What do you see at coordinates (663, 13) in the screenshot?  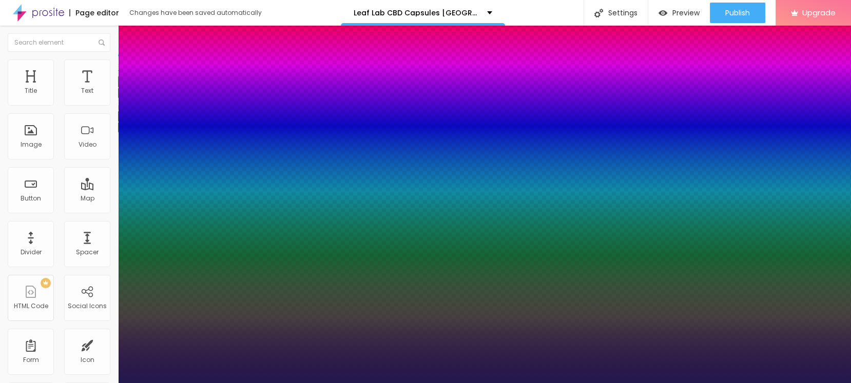 I see `img: view-1.svg` at bounding box center [663, 13].